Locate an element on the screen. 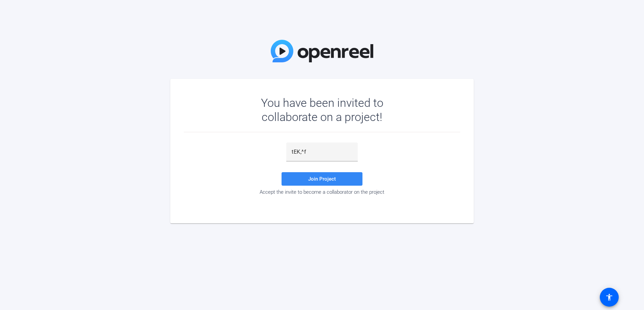  span: Join Project is located at coordinates (322, 179).